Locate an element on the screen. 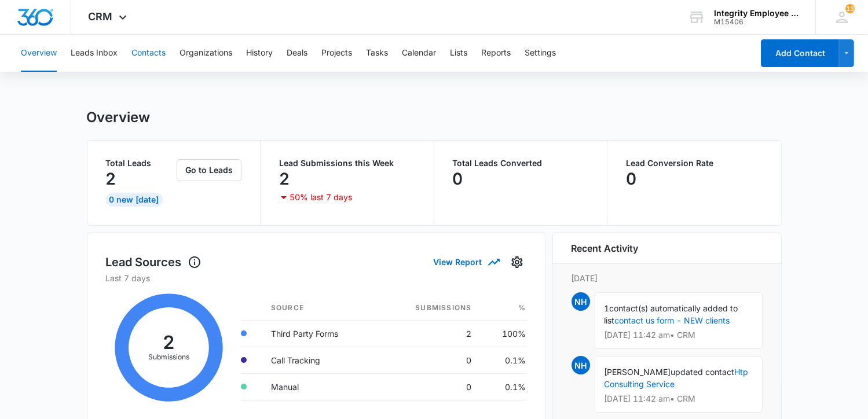  span: 1 is located at coordinates (607, 308).